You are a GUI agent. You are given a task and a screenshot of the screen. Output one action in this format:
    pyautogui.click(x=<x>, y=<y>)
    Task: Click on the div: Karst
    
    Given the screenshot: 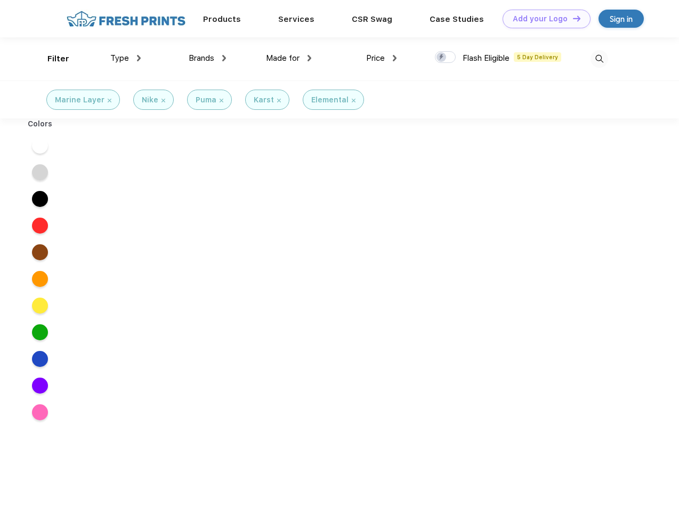 What is the action you would take?
    pyautogui.click(x=264, y=100)
    